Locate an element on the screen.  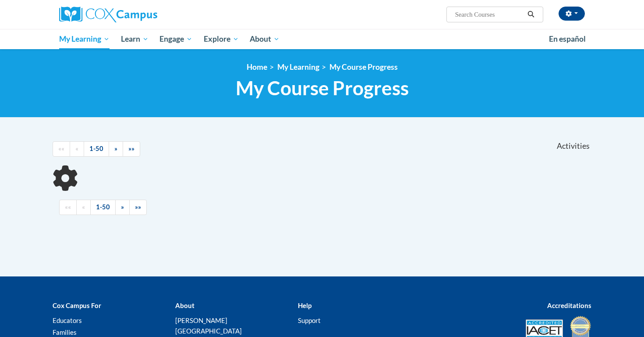
a: Support is located at coordinates (310, 320).